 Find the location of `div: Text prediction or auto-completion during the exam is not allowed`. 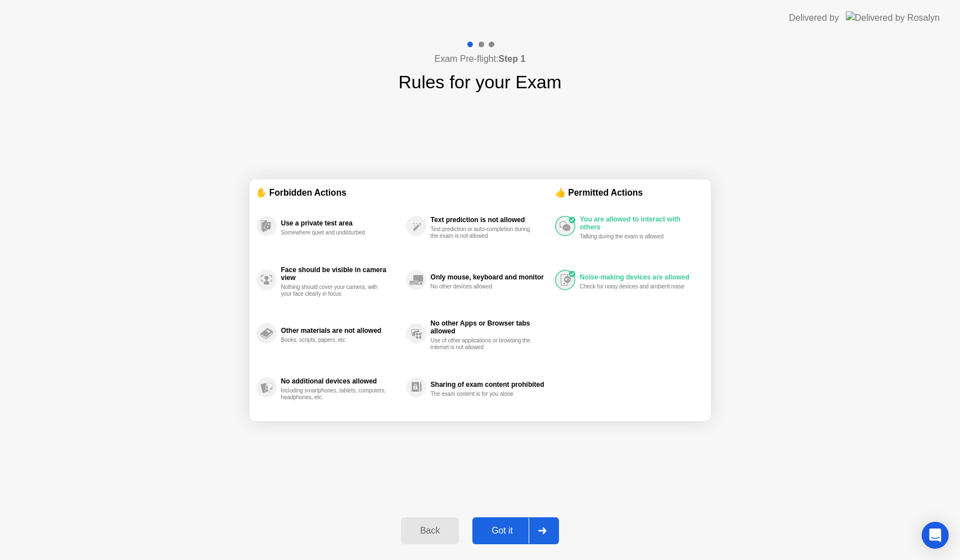

div: Text prediction or auto-completion during the exam is not allowed is located at coordinates (483, 233).